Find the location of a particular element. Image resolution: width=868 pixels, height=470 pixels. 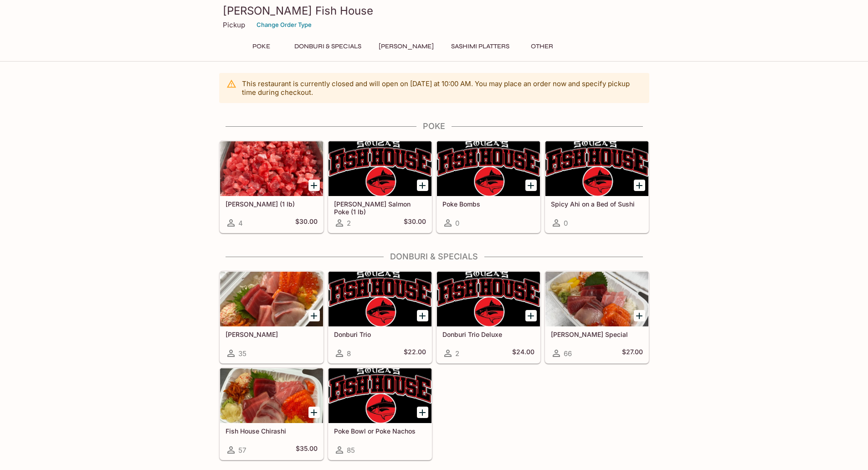

h4: Donburi & Specials is located at coordinates (434, 256).